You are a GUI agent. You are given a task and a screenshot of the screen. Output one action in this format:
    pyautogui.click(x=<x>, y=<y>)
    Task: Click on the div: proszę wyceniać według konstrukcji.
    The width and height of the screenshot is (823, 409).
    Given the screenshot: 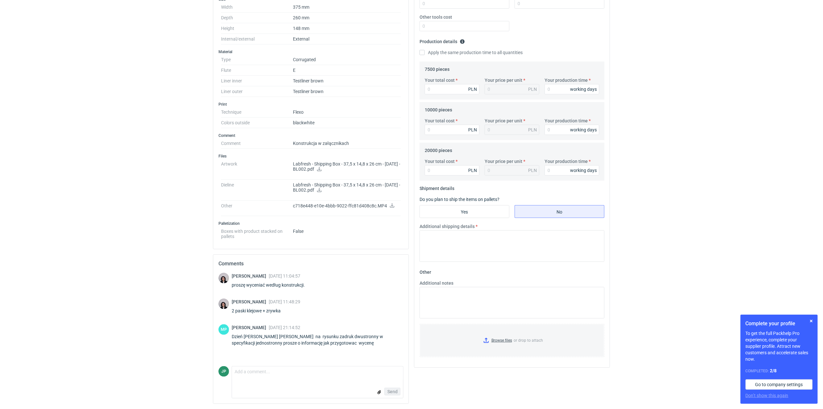 What is the action you would take?
    pyautogui.click(x=272, y=285)
    